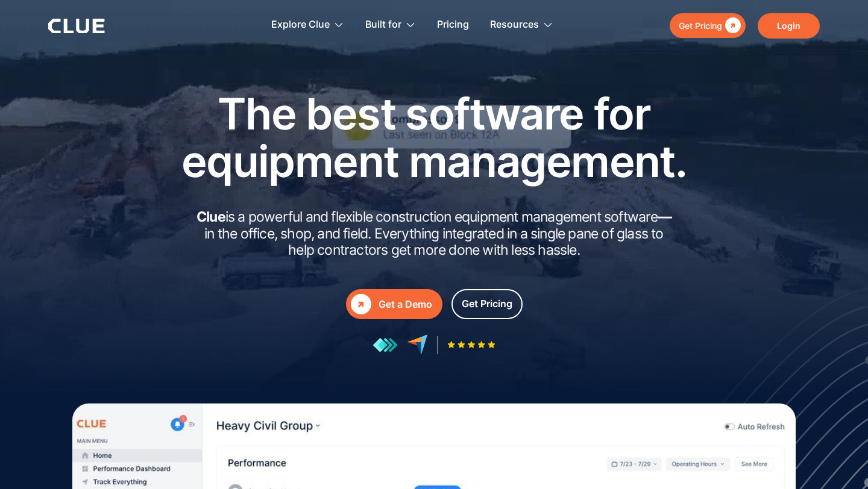 This screenshot has height=489, width=868. What do you see at coordinates (788, 26) in the screenshot?
I see `a: Login` at bounding box center [788, 26].